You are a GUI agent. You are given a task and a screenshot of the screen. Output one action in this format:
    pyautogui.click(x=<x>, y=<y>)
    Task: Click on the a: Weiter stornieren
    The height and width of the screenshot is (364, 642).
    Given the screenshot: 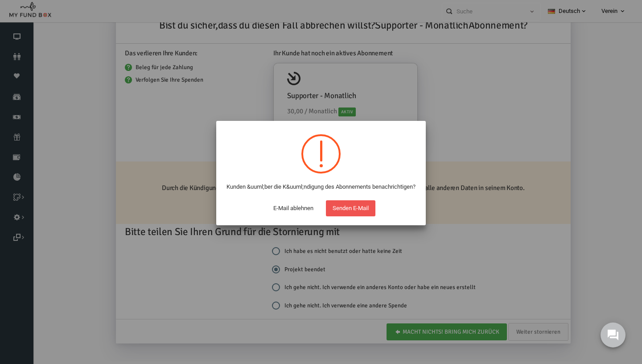 What is the action you would take?
    pyautogui.click(x=494, y=334)
    